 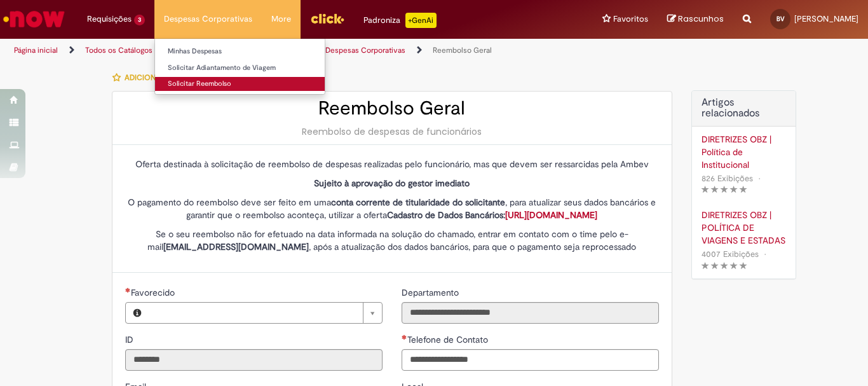 What do you see at coordinates (208, 19) in the screenshot?
I see `span: Despesas Corporativas` at bounding box center [208, 19].